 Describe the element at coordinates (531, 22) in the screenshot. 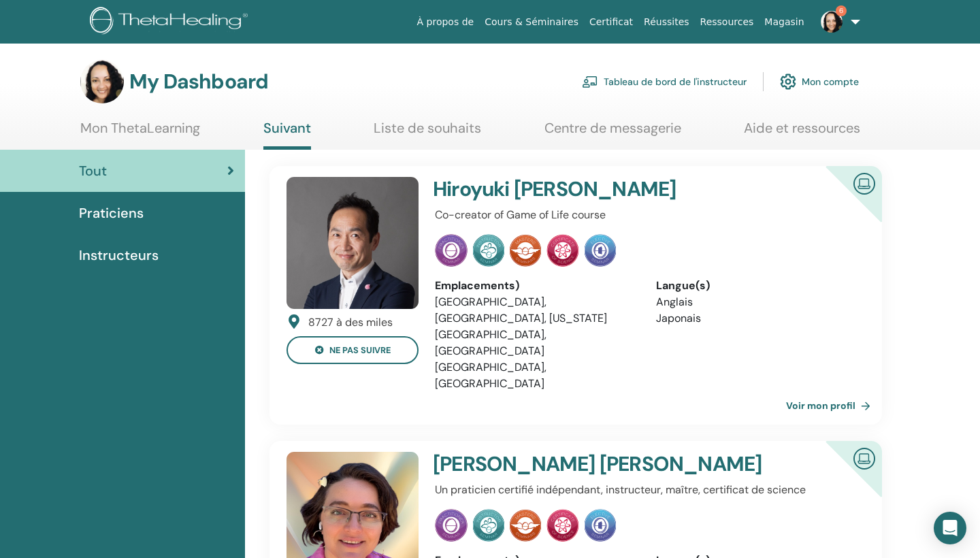

I see `a: Cours & Séminaires` at that location.